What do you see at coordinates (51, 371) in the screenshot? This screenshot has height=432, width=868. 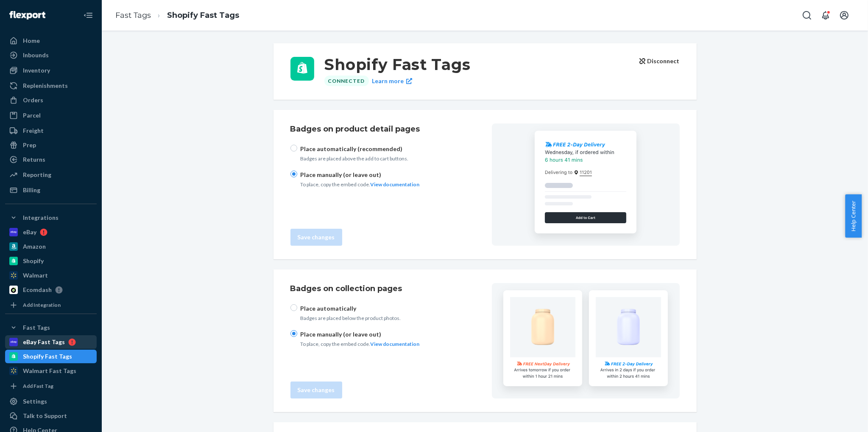 I see `a: Walmart Fast Tags` at bounding box center [51, 371].